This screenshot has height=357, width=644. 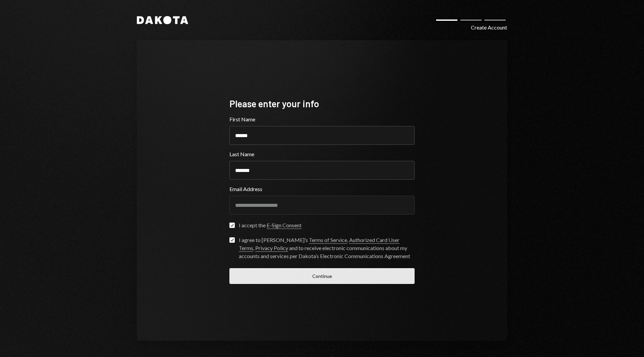 I want to click on a: Authorized Card User Terms, so click(x=319, y=244).